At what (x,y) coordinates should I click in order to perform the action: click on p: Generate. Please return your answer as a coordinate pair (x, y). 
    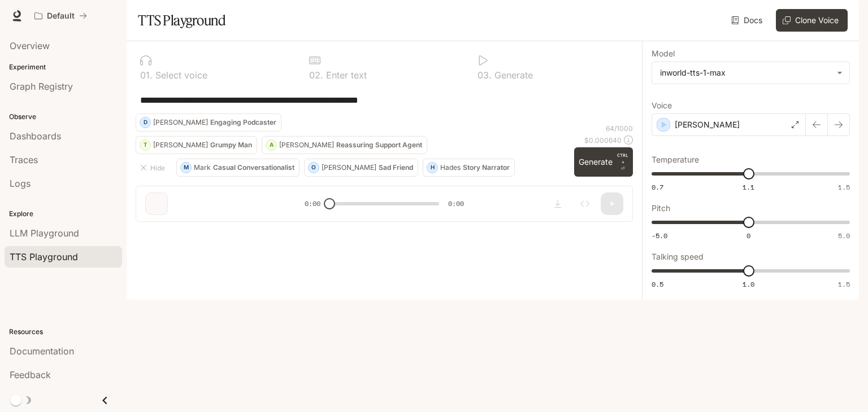
    Looking at the image, I should click on (511, 75).